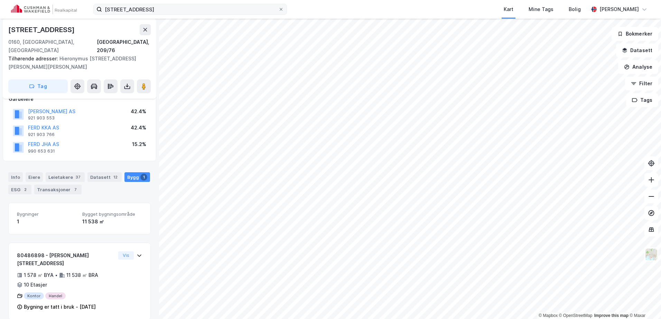  What do you see at coordinates (39, 276) in the screenshot?
I see `div: 1 578 ㎡ BYA` at bounding box center [39, 276].